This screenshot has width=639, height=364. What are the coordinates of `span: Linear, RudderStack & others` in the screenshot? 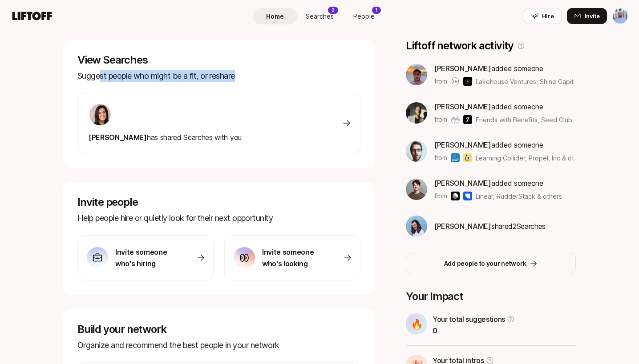 It's located at (519, 196).